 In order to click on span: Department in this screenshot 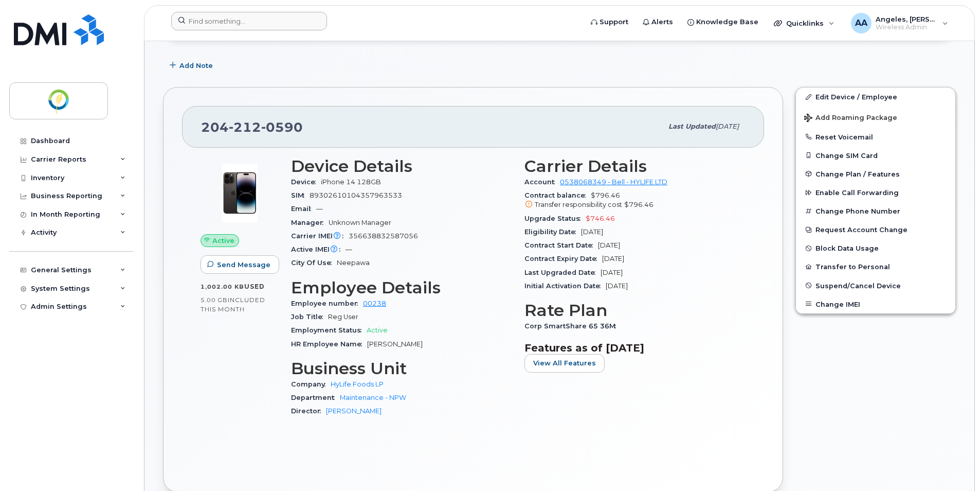, I will do `click(315, 397)`.